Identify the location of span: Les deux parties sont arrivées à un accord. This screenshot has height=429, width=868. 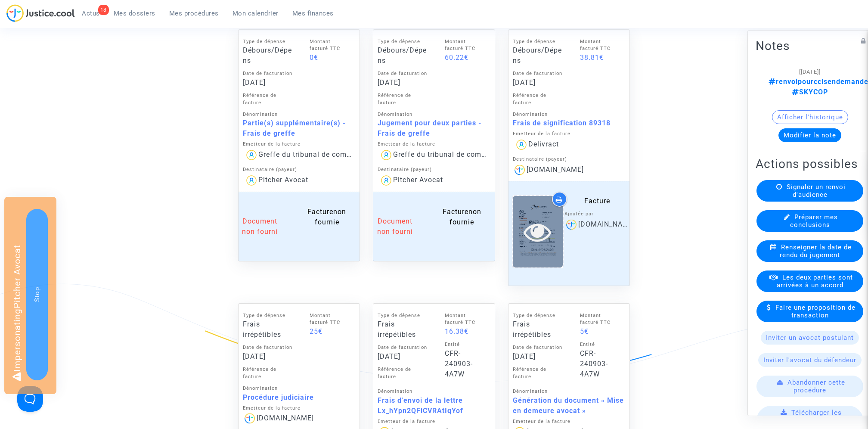
(815, 281).